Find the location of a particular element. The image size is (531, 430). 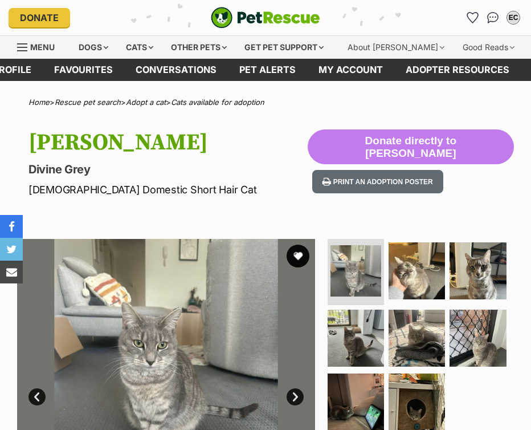

a: Home is located at coordinates (39, 102).